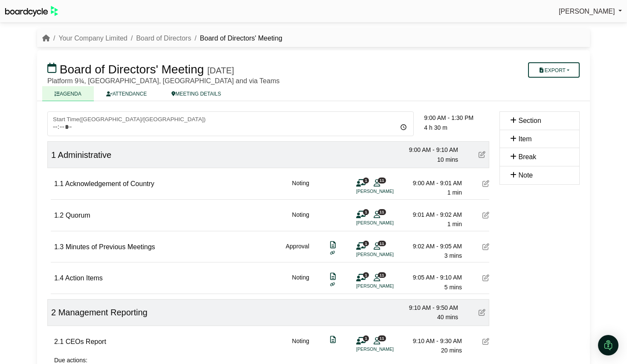 This screenshot has height=364, width=627. Describe the element at coordinates (428, 307) in the screenshot. I see `div: 9:10 AM - 9:50 AM` at that location.